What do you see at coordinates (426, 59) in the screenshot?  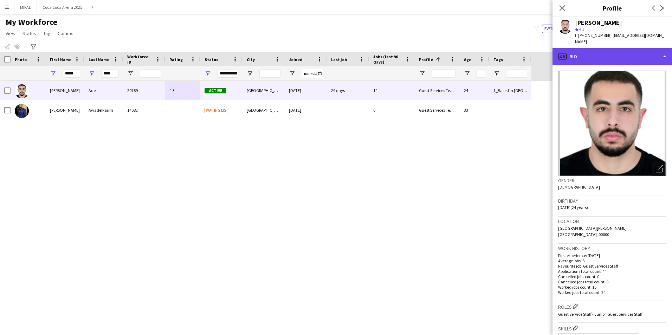 I see `span: Profile` at bounding box center [426, 59].